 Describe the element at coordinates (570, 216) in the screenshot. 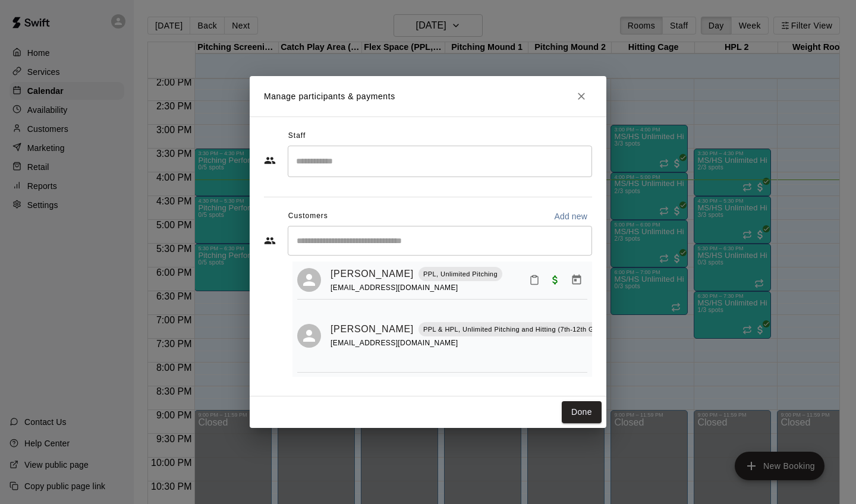

I see `p: Add new` at that location.